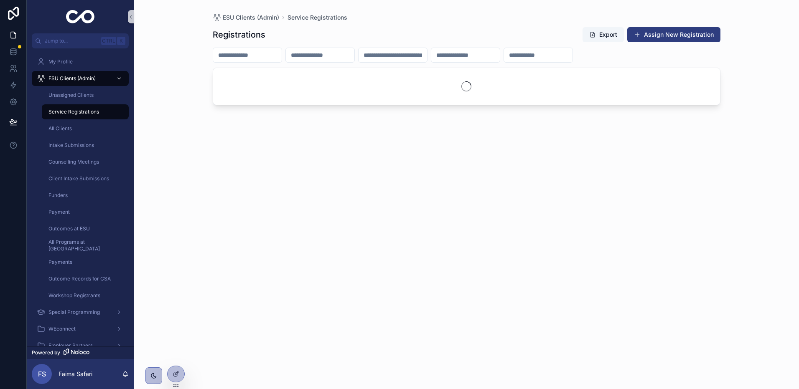  What do you see at coordinates (603, 35) in the screenshot?
I see `button: Export` at bounding box center [603, 35].